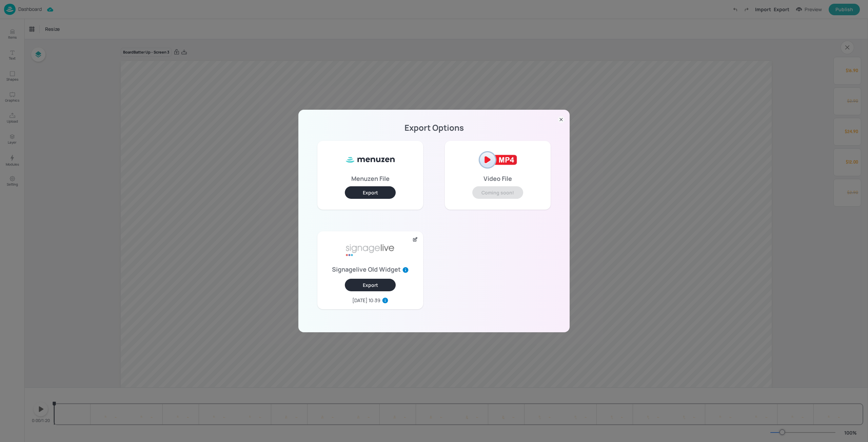 The height and width of the screenshot is (442, 868). Describe the element at coordinates (434, 128) in the screenshot. I see `p: Export Options` at that location.